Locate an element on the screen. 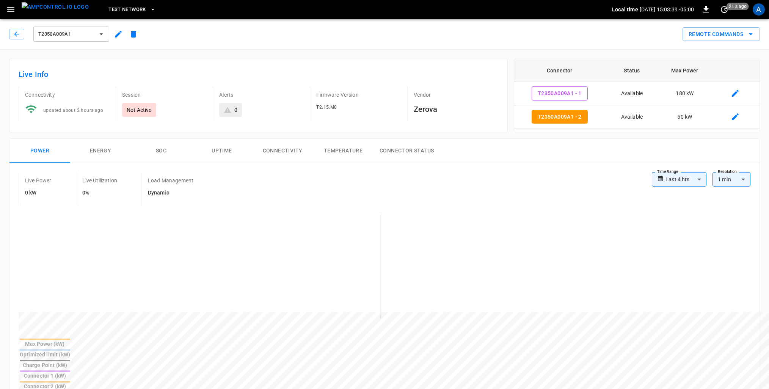  td: 180 kW is located at coordinates (685, 94).